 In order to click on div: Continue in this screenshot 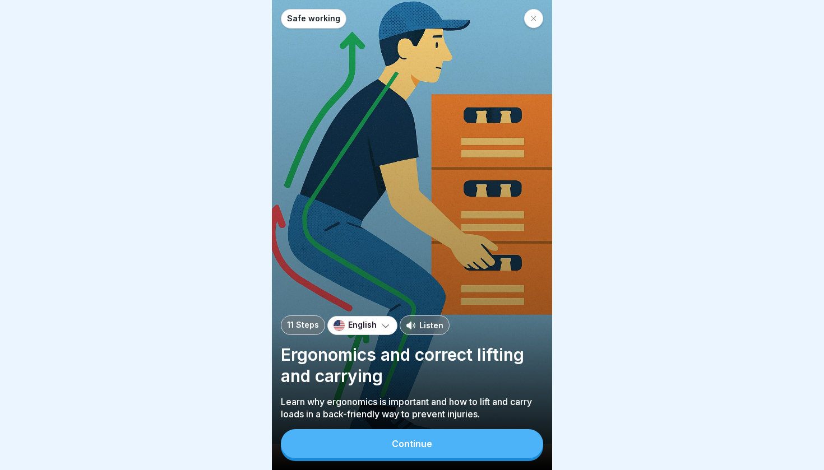, I will do `click(412, 444)`.